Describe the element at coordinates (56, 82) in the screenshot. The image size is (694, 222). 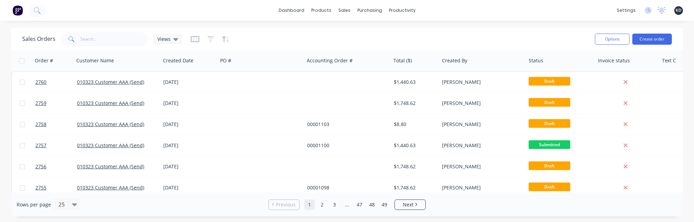
I see `a: 2760` at that location.